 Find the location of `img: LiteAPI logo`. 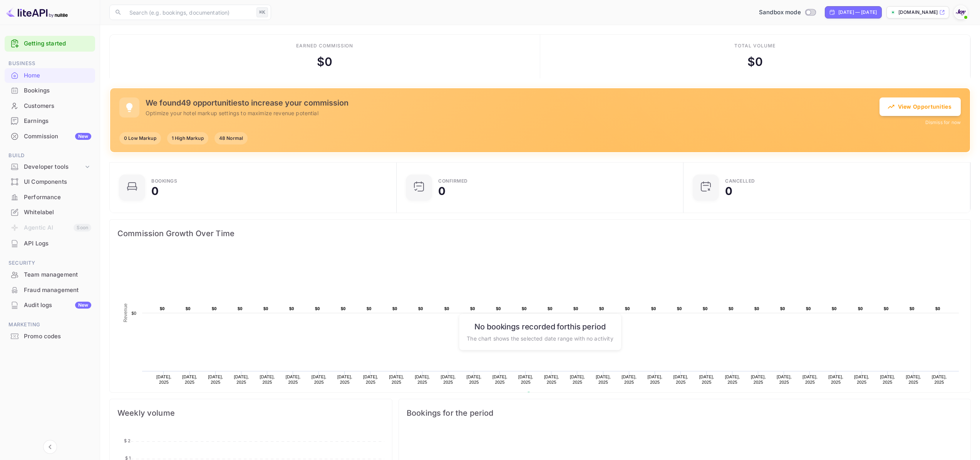

img: LiteAPI logo is located at coordinates (37, 12).